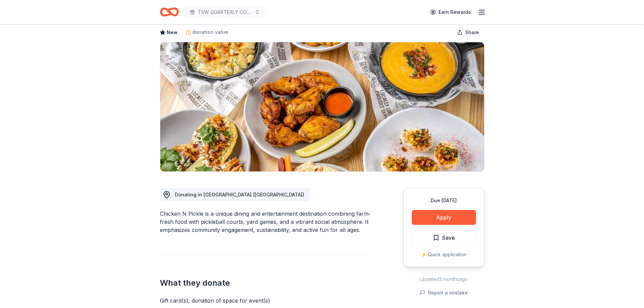 The height and width of the screenshot is (308, 644). Describe the element at coordinates (450, 12) in the screenshot. I see `a: Earn Rewards` at that location.